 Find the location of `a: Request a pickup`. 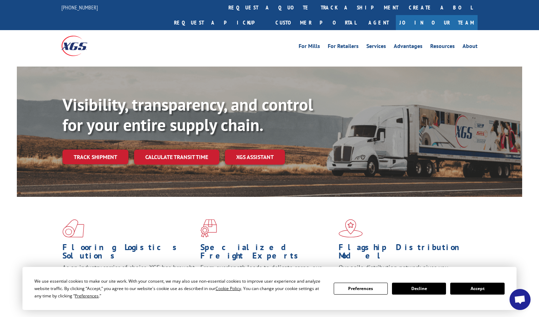

a: Request a pickup is located at coordinates (219, 22).